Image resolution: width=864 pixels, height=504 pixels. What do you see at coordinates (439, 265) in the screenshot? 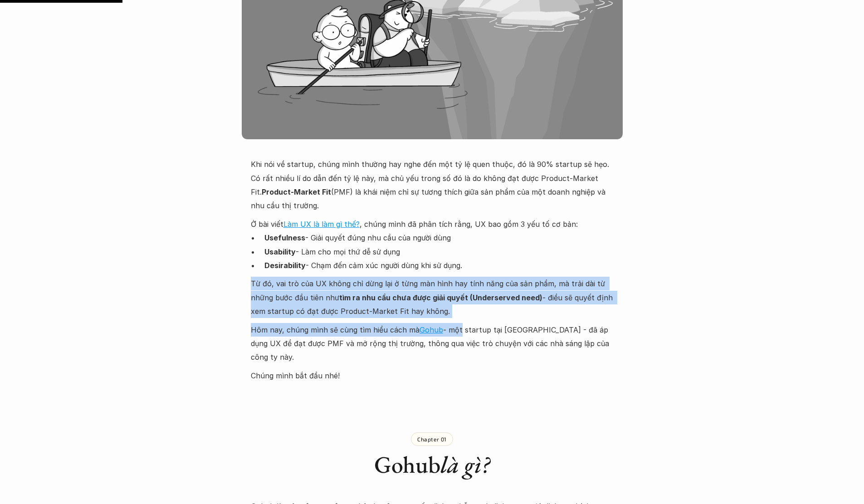
I see `p: - Chạm đến cảm xúc người dùng khi sử dụng.` at bounding box center [439, 265].